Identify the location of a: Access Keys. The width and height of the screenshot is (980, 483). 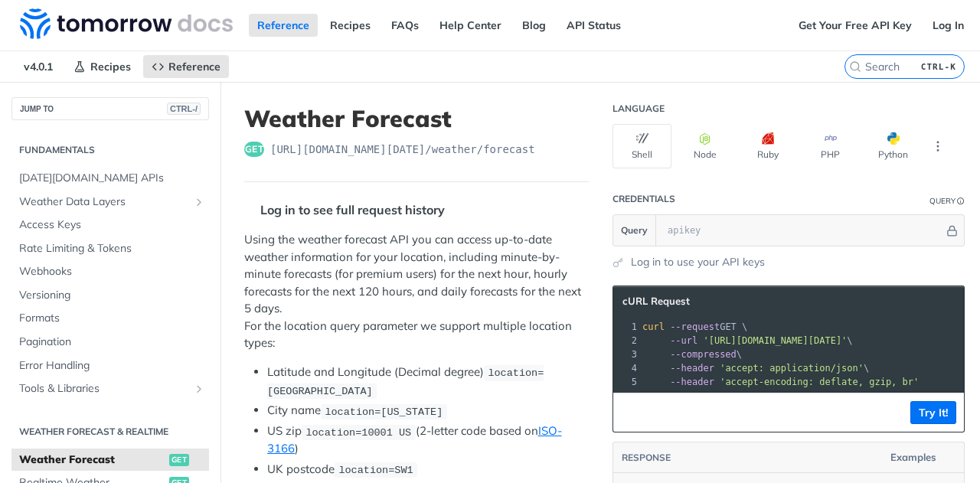
(111, 225).